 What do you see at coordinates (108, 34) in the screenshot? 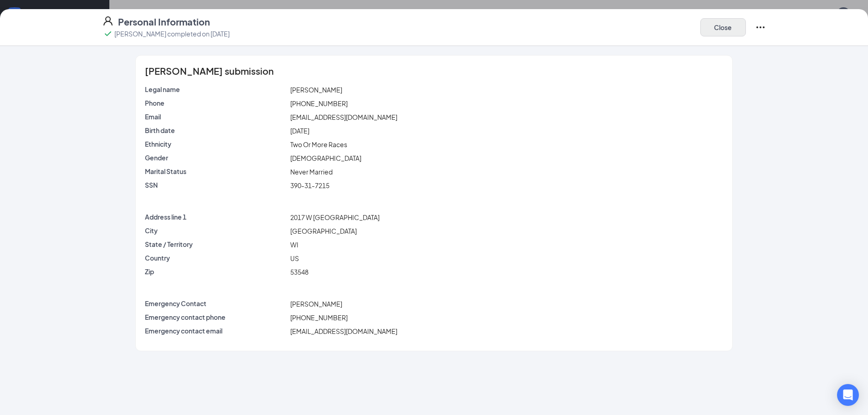
I see `svg: Checkmark` at bounding box center [108, 34].